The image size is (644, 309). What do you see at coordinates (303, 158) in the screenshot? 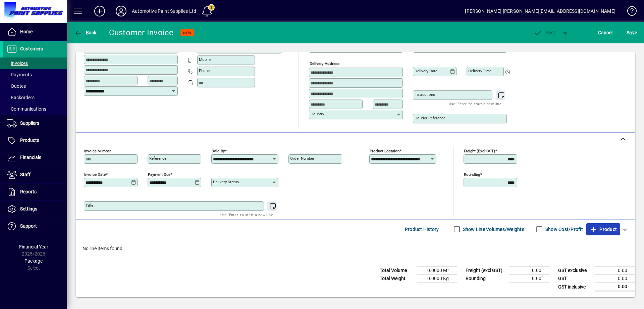
I see `mat-label: Order number` at bounding box center [303, 158].